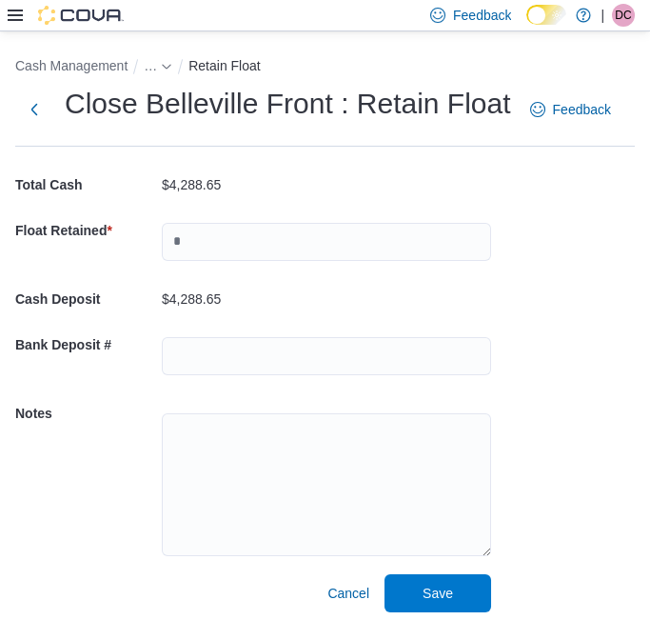 The width and height of the screenshot is (650, 620). Describe the element at coordinates (150, 66) in the screenshot. I see `span: See collapsed breadcrumbs` at that location.